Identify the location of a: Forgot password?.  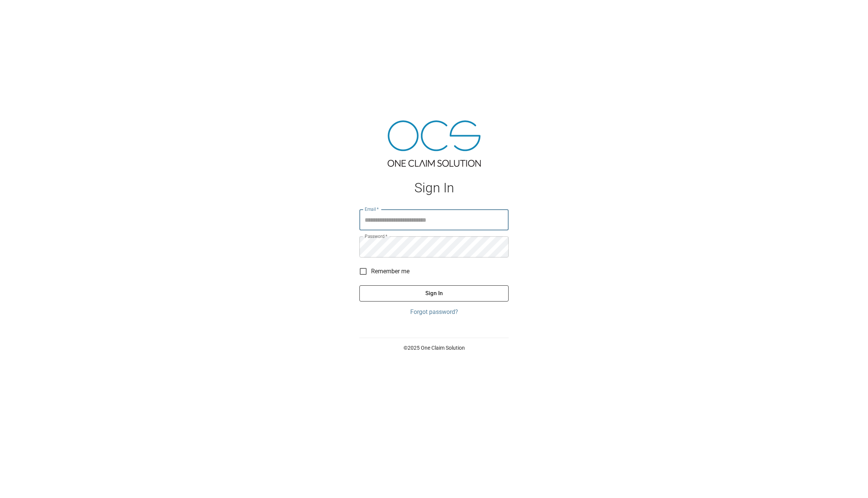
(434, 312).